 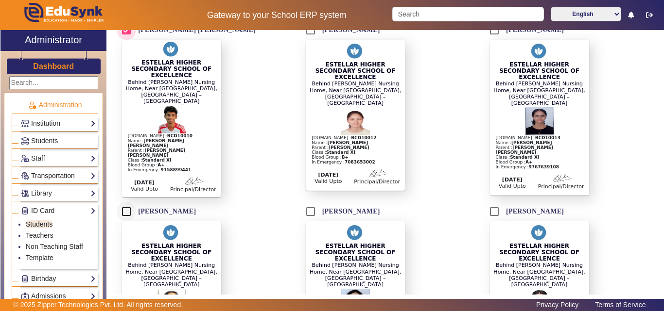 What do you see at coordinates (548, 138) in the screenshot?
I see `b: BCD10013` at bounding box center [548, 138].